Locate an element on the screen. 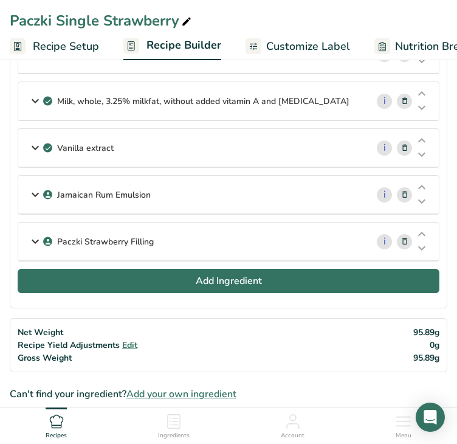 The image size is (457, 444). button: Add Ingredient is located at coordinates (229, 281).